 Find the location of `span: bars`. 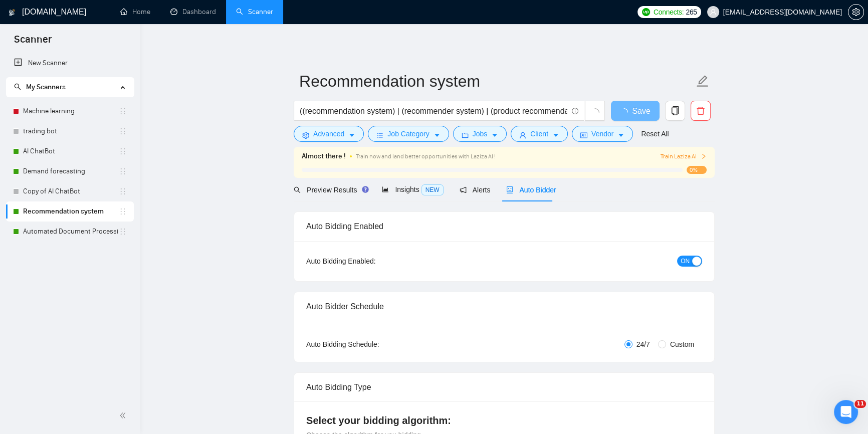

span: bars is located at coordinates (380, 135).